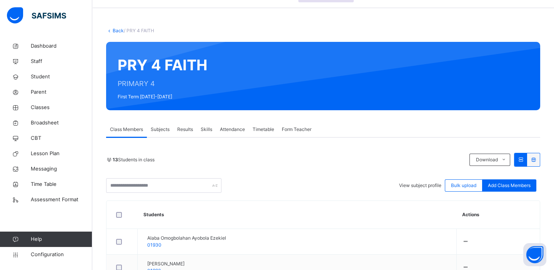 The width and height of the screenshot is (554, 270). Describe the element at coordinates (62, 46) in the screenshot. I see `span: Dashboard` at that location.